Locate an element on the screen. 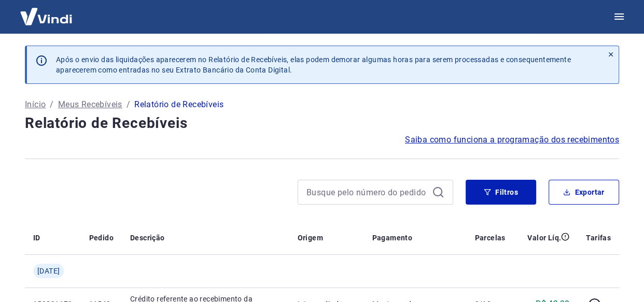 This screenshot has width=644, height=302. a: Meus Recebíveis is located at coordinates (90, 105).